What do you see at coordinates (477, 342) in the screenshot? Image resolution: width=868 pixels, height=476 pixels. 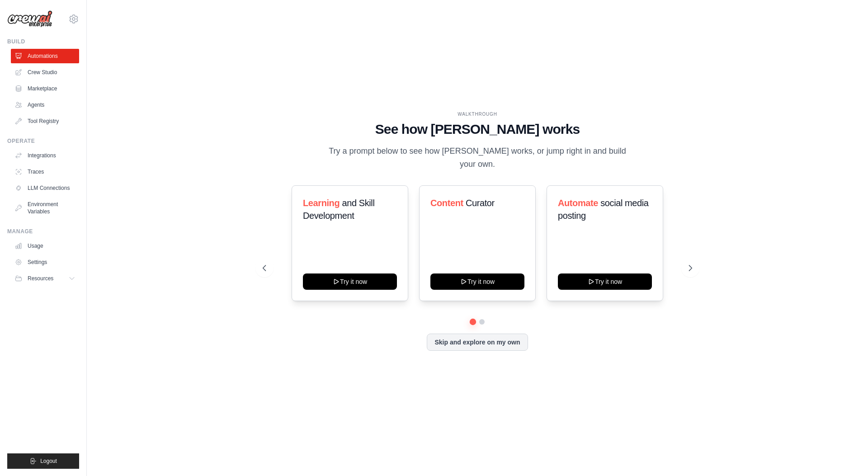 I see `button: Skip and explore on my own` at bounding box center [477, 342].